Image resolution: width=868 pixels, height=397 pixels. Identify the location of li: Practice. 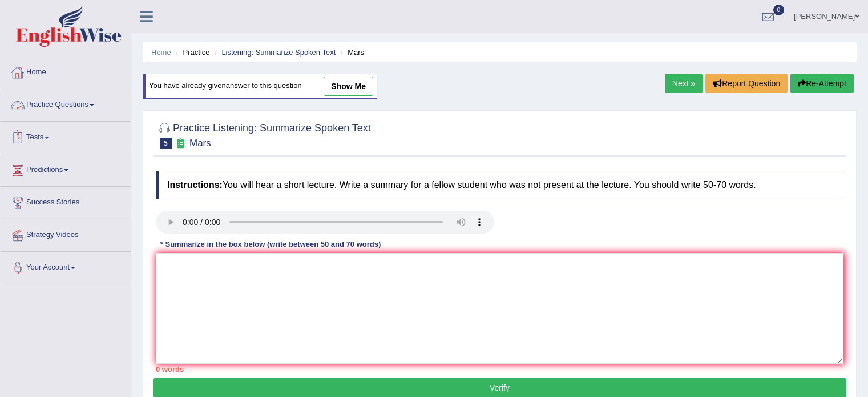
(191, 52).